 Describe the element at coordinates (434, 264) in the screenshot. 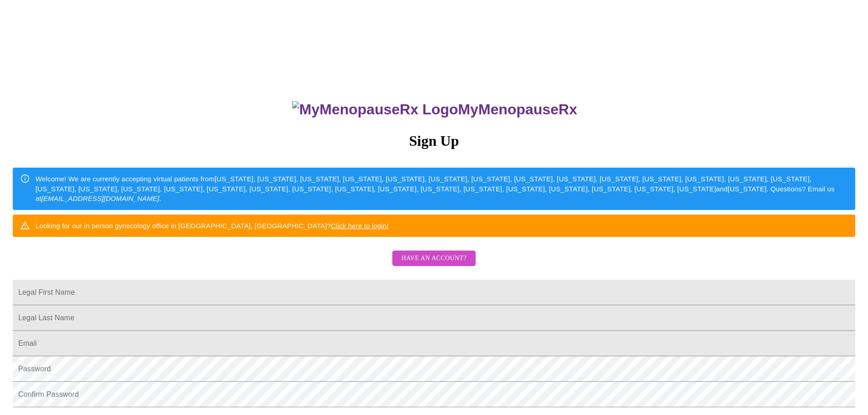

I see `a: Have an account?` at that location.